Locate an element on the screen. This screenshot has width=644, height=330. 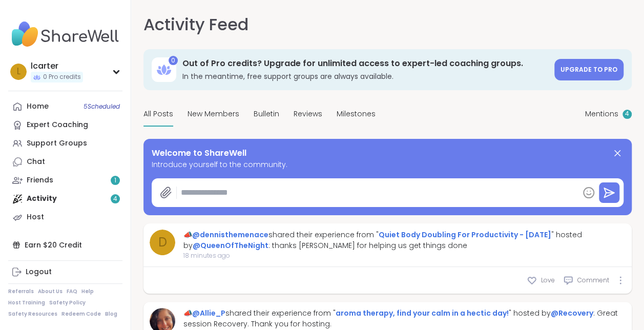
div: Logout is located at coordinates (38, 272).